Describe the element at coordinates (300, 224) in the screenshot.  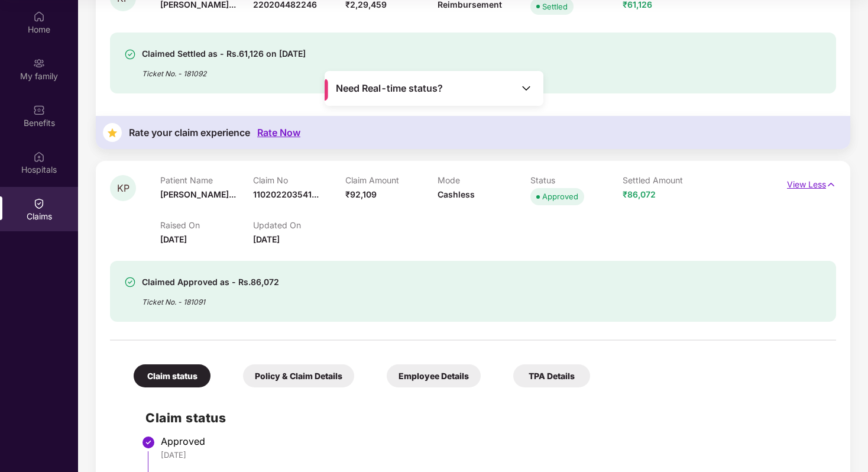
I see `p: Updated On` at that location.